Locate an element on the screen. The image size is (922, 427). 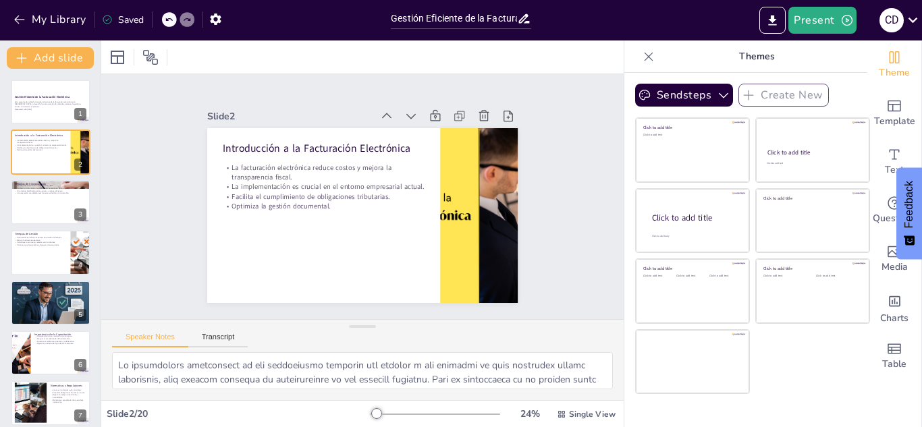
div: Click to add body is located at coordinates (694, 236).